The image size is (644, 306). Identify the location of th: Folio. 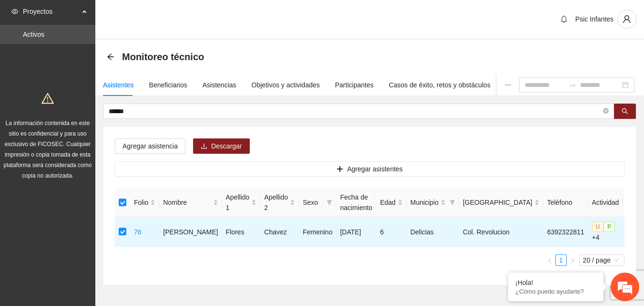
(145, 202).